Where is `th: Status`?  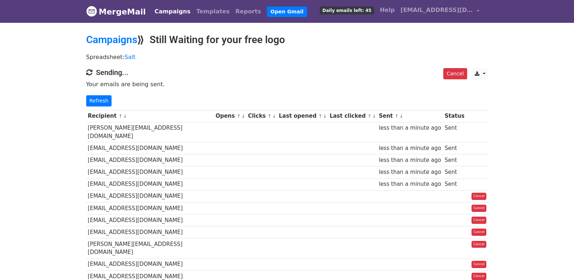
th: Status is located at coordinates (454, 116).